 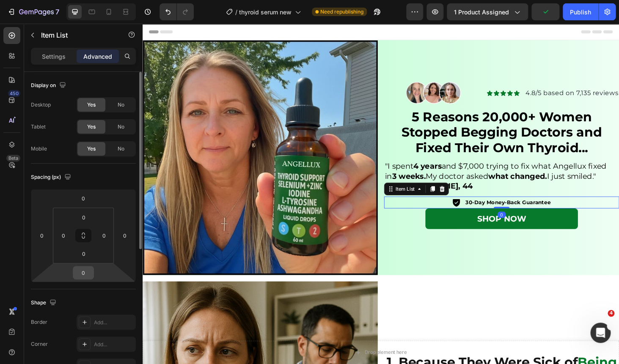 What do you see at coordinates (44, 303) in the screenshot?
I see `div: Shape` at bounding box center [44, 303].